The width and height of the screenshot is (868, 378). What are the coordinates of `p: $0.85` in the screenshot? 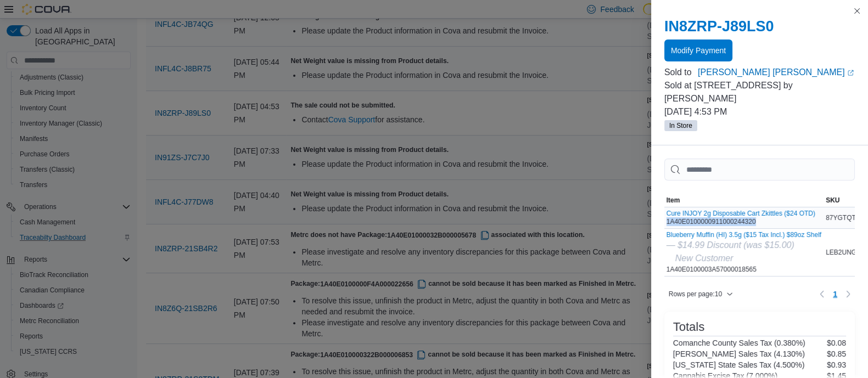 It's located at (836, 354).